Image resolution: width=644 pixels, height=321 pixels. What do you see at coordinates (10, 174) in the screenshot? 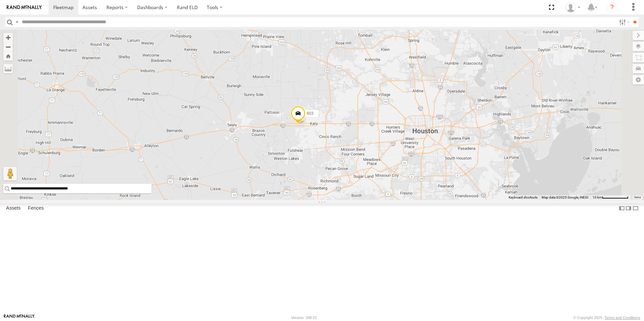
I see `button: Drag Pegman onto the map to open Street View` at bounding box center [10, 174].